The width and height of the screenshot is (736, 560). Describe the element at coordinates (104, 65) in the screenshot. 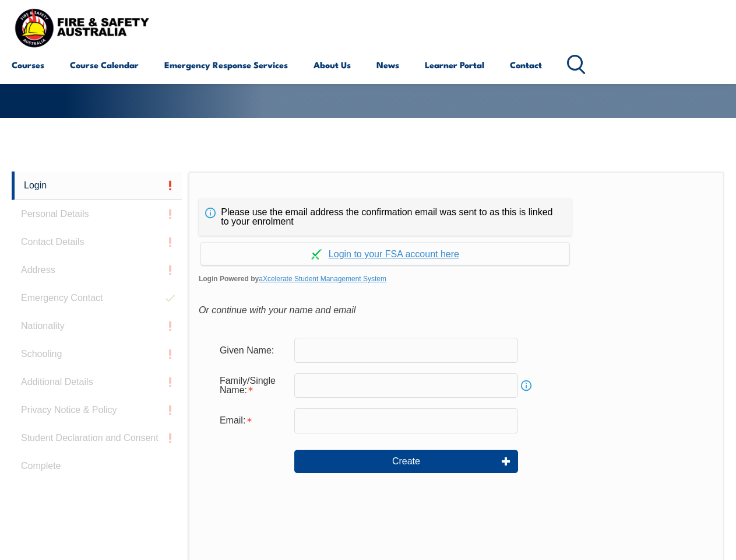

I see `a: Course Calendar` at that location.